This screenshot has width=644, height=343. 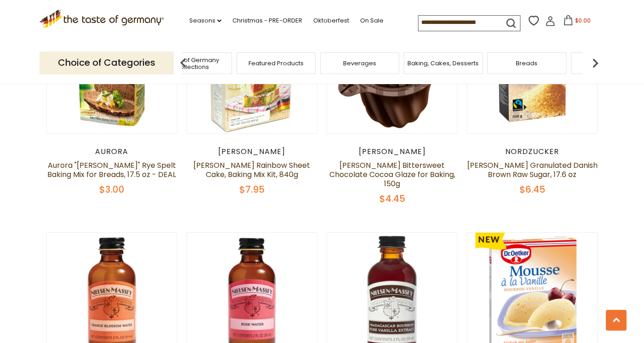 I want to click on p: Choice of Categories, so click(x=106, y=63).